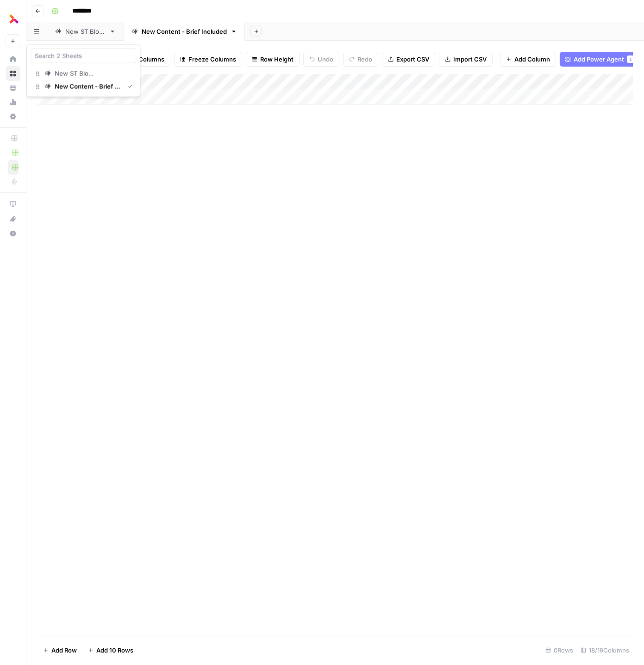 The width and height of the screenshot is (644, 665). Describe the element at coordinates (60, 650) in the screenshot. I see `button: Add Row` at that location.